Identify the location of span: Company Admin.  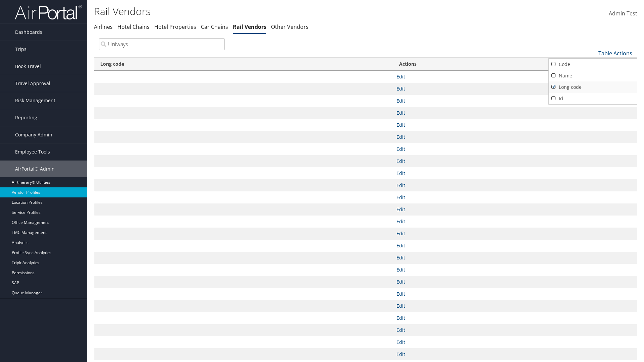
(33, 135).